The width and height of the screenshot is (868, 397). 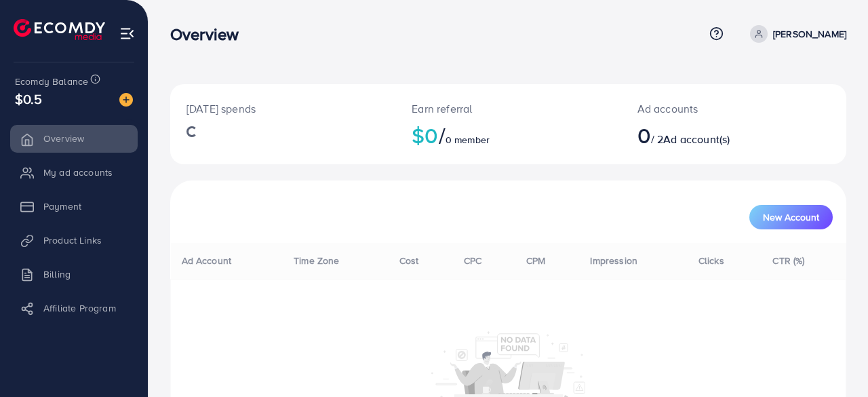 I want to click on h2: / 2, so click(x=705, y=135).